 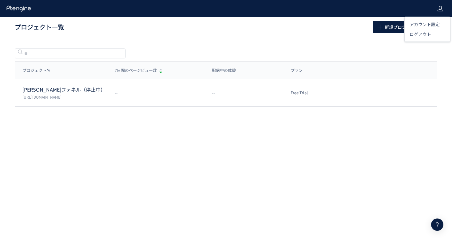 I want to click on span: 配信中の体験, so click(x=224, y=70).